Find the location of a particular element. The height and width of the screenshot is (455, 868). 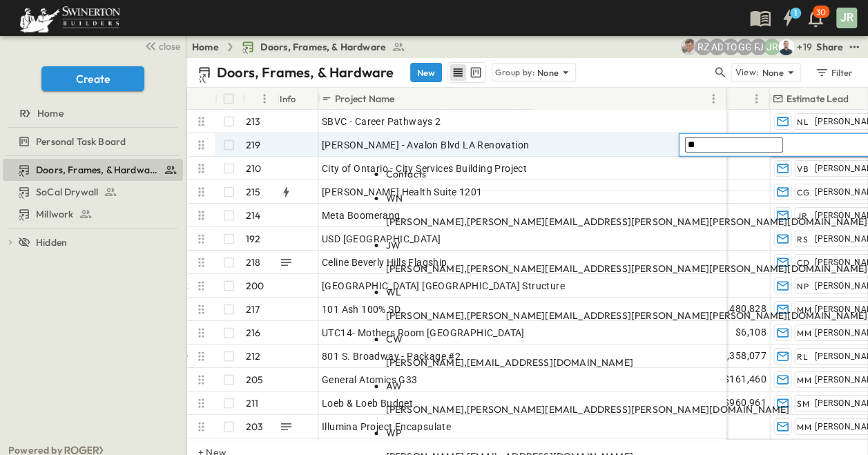

span: WL is located at coordinates (394, 292).